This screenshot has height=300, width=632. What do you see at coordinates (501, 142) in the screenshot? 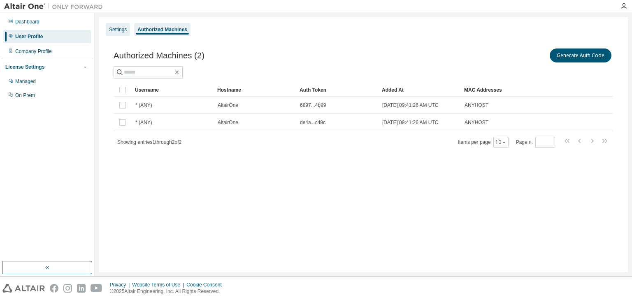
I see `button: 10` at bounding box center [501, 142].